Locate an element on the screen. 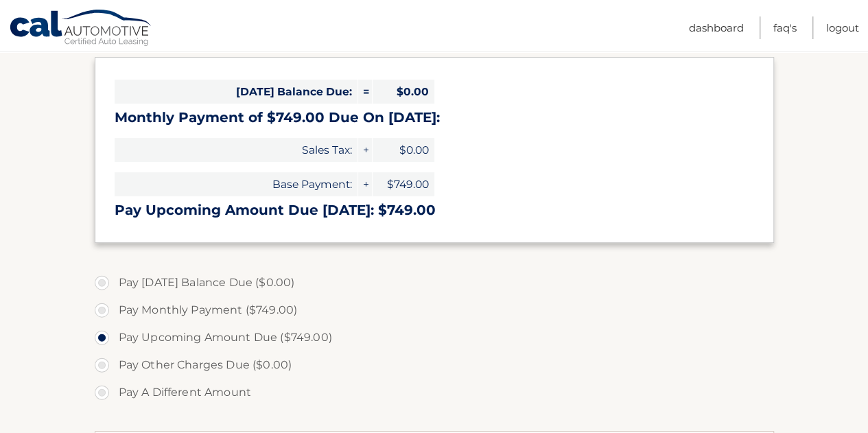  a: Cal Automotive is located at coordinates (81, 29).